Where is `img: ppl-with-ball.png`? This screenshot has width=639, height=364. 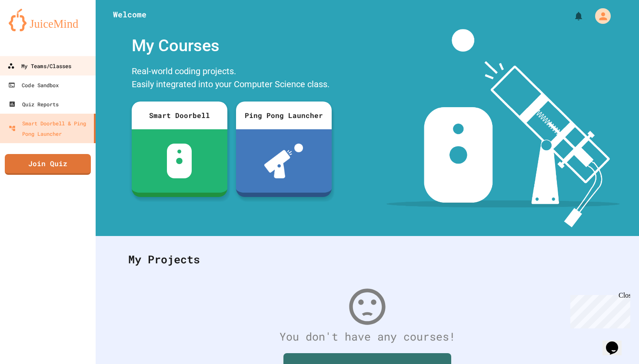
img: ppl-with-ball.png is located at coordinates (283, 161).